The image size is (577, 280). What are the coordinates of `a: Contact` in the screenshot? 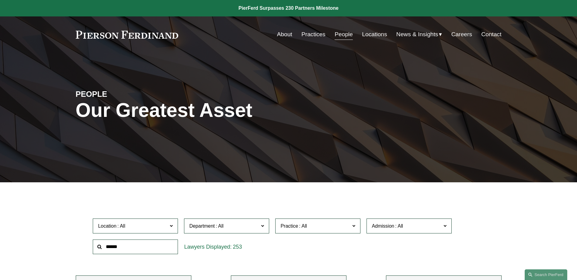 It's located at (491, 34).